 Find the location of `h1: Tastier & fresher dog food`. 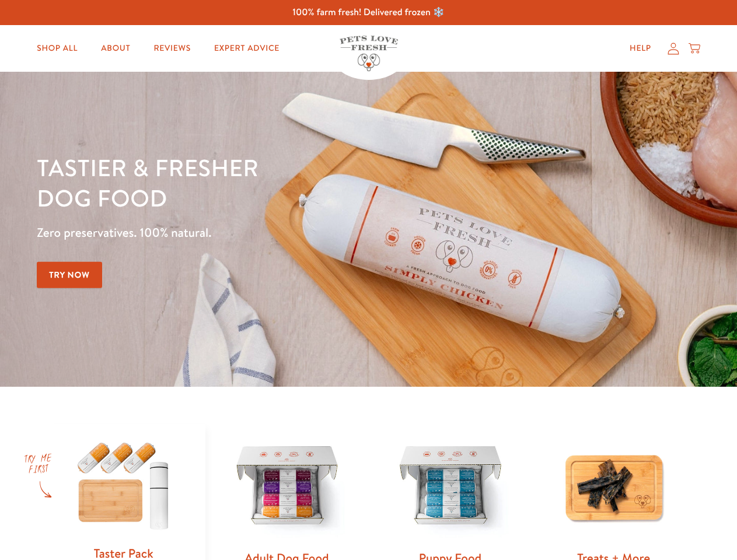

h1: Tastier & fresher dog food is located at coordinates (258, 182).